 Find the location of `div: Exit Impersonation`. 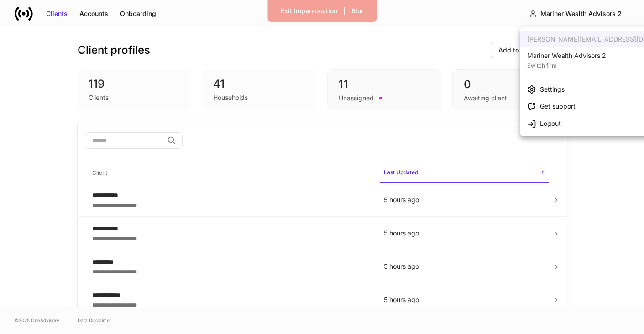

div: Exit Impersonation is located at coordinates (309, 11).